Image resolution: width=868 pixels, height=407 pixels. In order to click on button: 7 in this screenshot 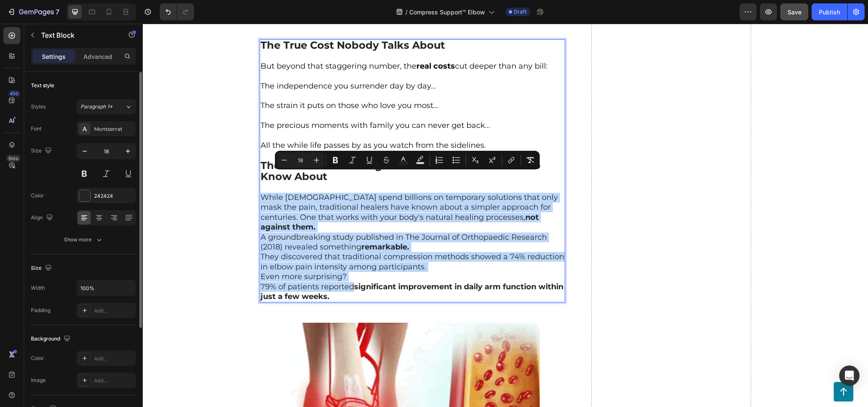, I will do `click(33, 12)`.